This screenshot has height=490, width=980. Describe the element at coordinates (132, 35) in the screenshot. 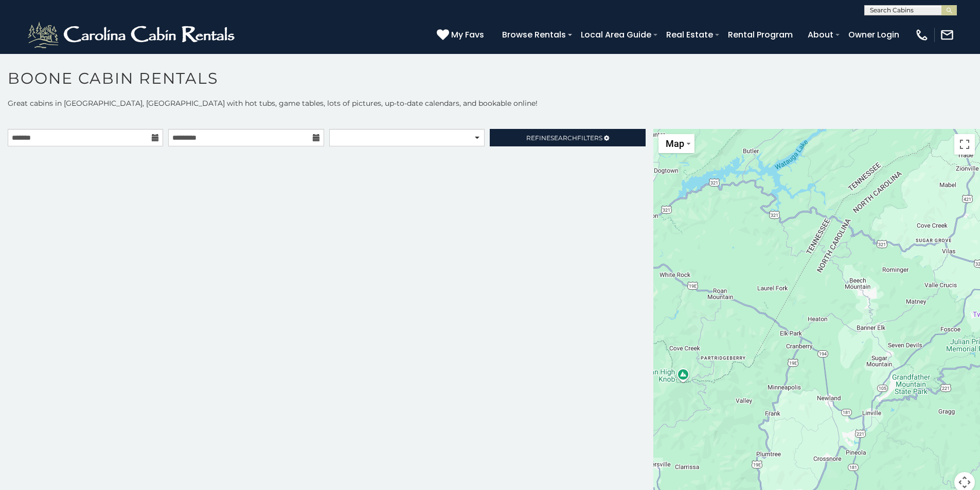

I see `img: White-1-2.png` at that location.